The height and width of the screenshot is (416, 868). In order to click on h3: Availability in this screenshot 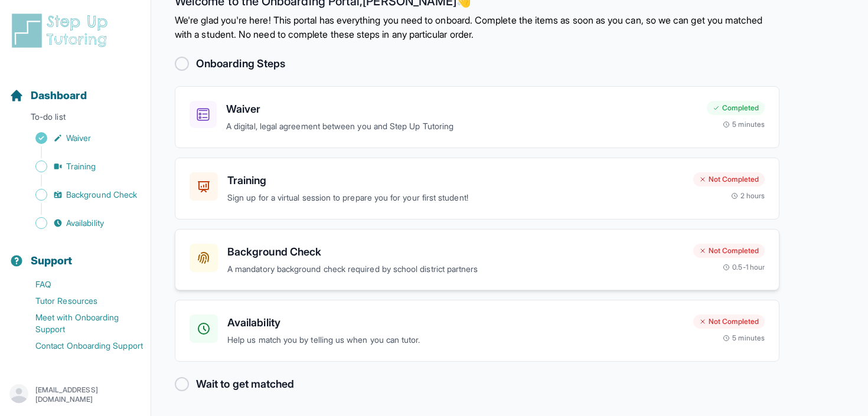, I will do `click(455, 323)`.